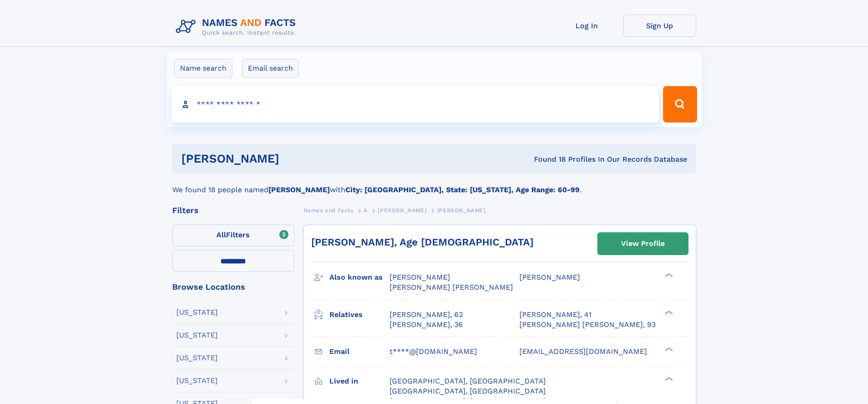  I want to click on input: search input, so click(415, 104).